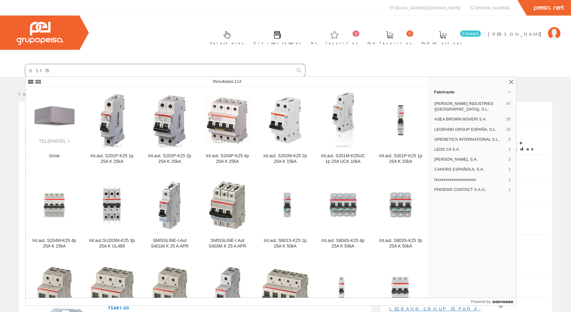 Image resolution: width=571 pixels, height=312 pixels. Describe the element at coordinates (470, 170) in the screenshot. I see `span: CAHORS ESPAÑOLA, S.A.` at that location.